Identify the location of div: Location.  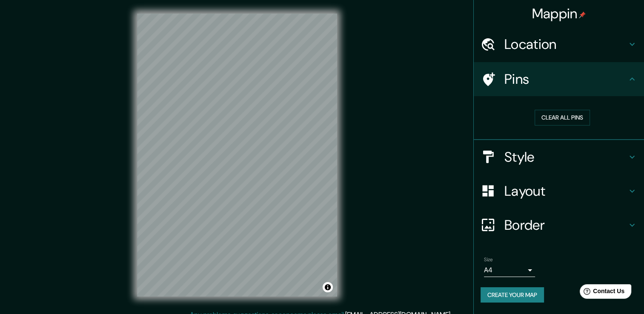
(559, 45).